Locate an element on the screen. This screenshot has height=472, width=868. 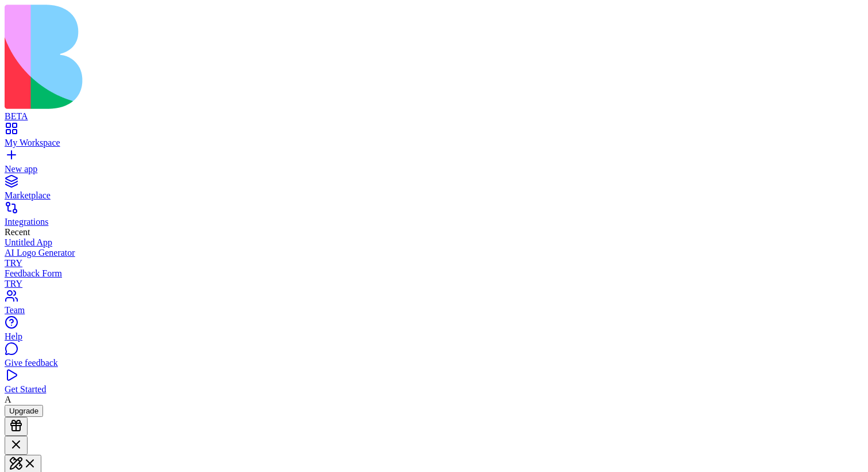
span: A is located at coordinates (9, 399).